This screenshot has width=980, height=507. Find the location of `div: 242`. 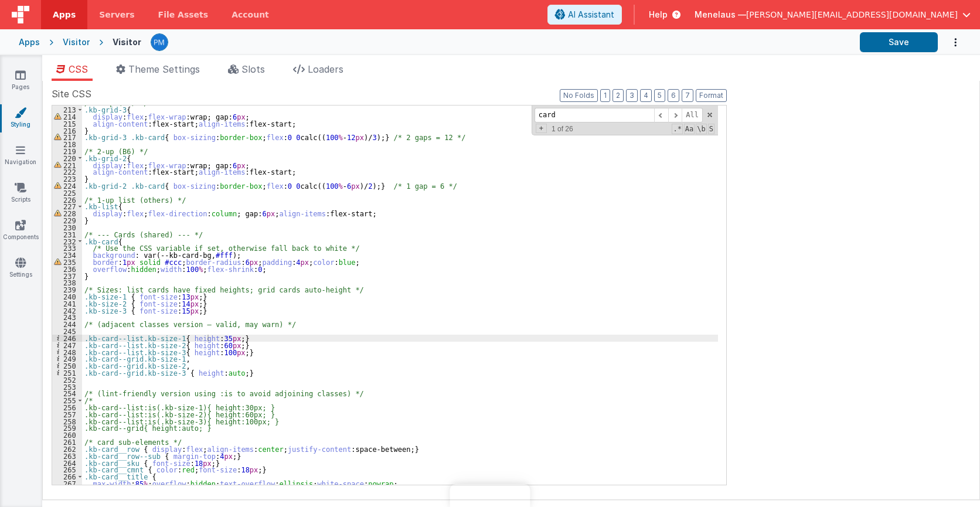

div: 242 is located at coordinates (67, 311).